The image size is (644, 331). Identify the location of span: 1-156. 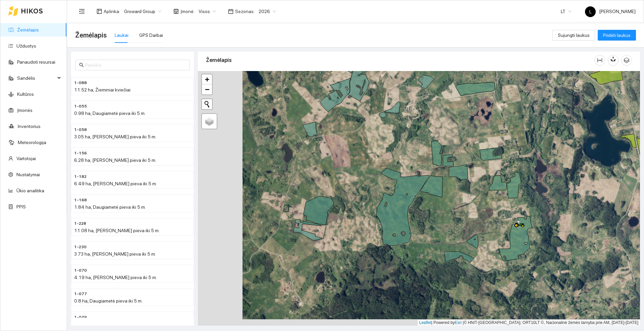
(81, 153).